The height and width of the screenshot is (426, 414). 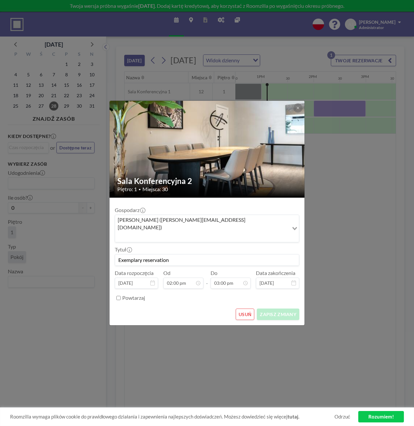 What do you see at coordinates (381, 416) in the screenshot?
I see `a: Rozumiem!` at bounding box center [381, 416].